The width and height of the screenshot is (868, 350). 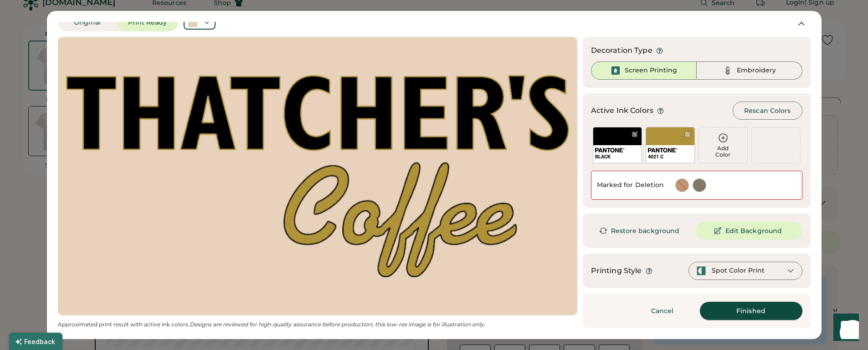 I want to click on div: 4021 C, so click(x=670, y=156).